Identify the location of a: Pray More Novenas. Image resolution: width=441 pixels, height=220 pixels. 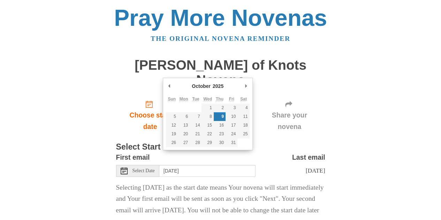
(220, 18).